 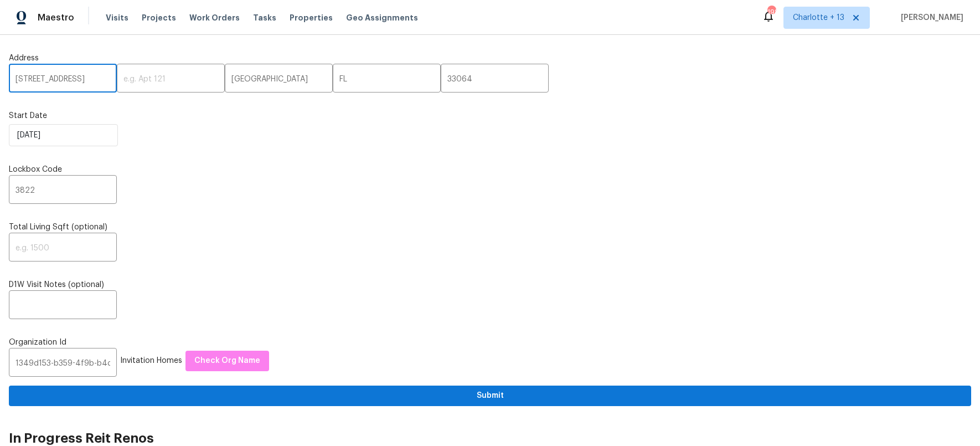 I want to click on label: Start Date, so click(x=490, y=116).